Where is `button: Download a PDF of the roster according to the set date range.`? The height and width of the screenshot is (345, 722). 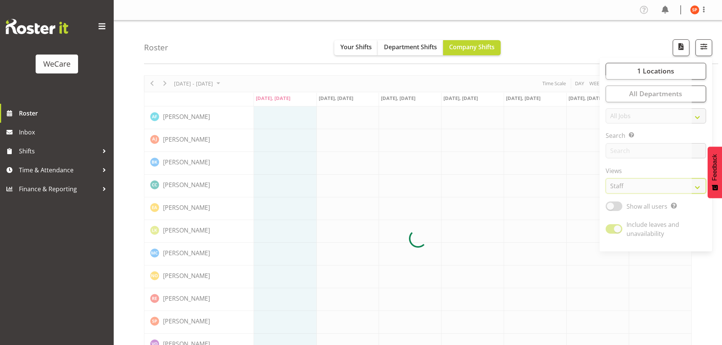
button: Download a PDF of the roster according to the set date range. is located at coordinates (681, 48).